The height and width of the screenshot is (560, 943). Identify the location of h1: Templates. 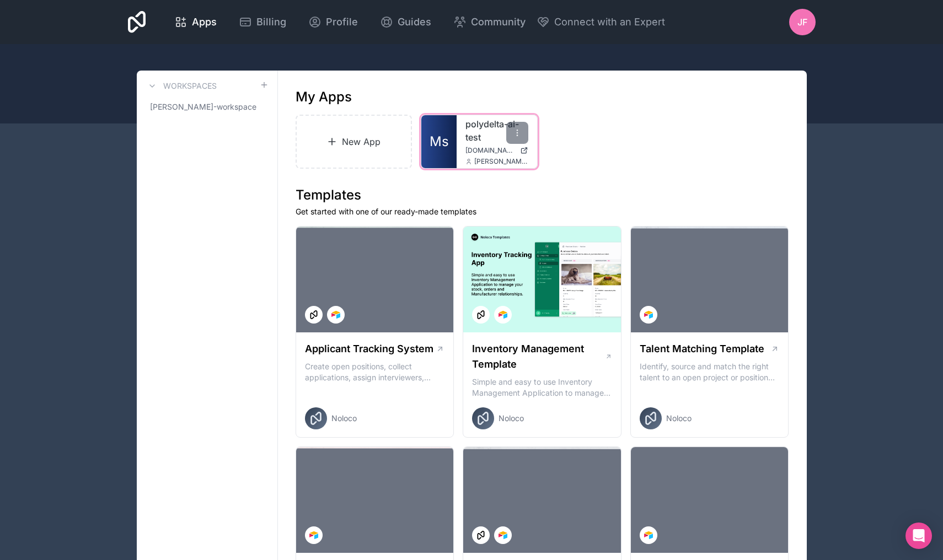
(542, 195).